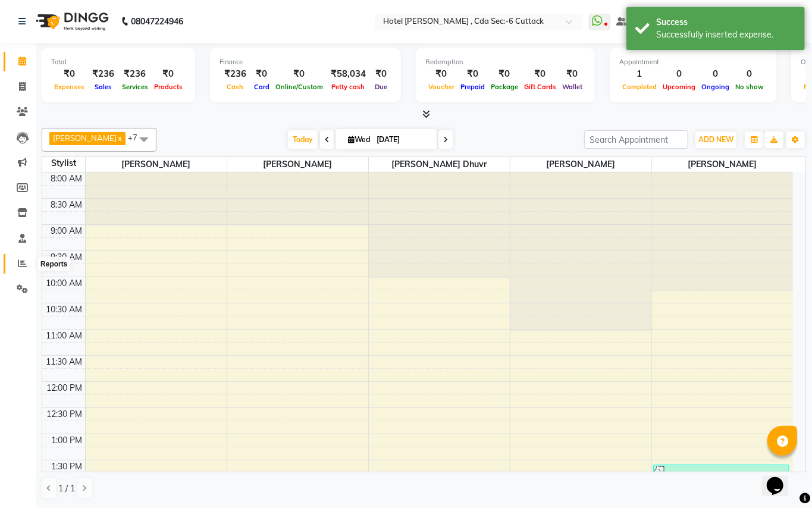 This screenshot has width=812, height=508. I want to click on b: 08047224946, so click(157, 21).